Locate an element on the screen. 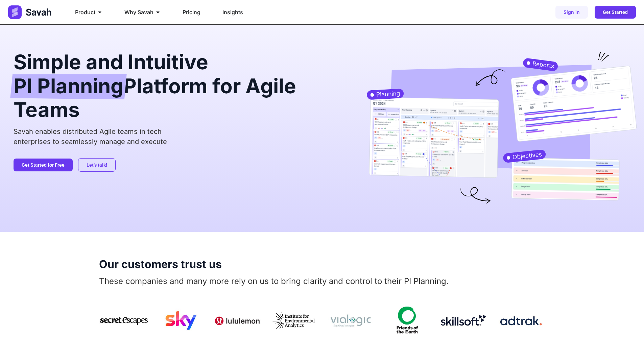 The height and width of the screenshot is (360, 644). p: These companies and many more rely on us to bring clarity and control to their PI Planning. is located at coordinates (322, 281).